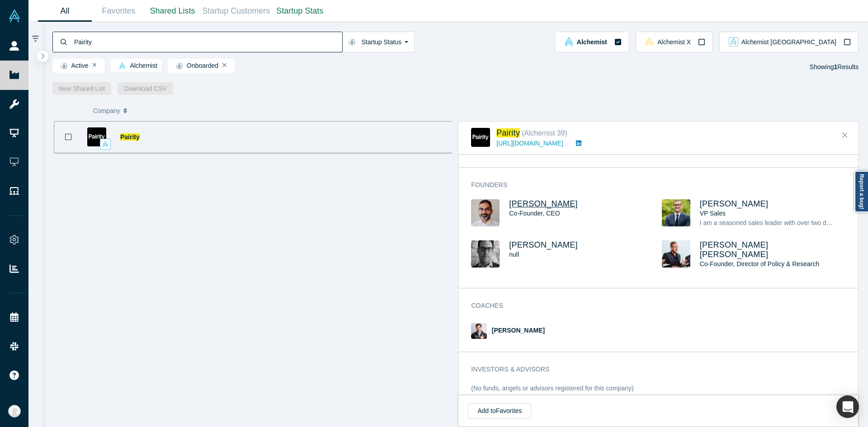  Describe the element at coordinates (485, 254) in the screenshot. I see `img: Mike Gagnon's Profile Image` at that location.